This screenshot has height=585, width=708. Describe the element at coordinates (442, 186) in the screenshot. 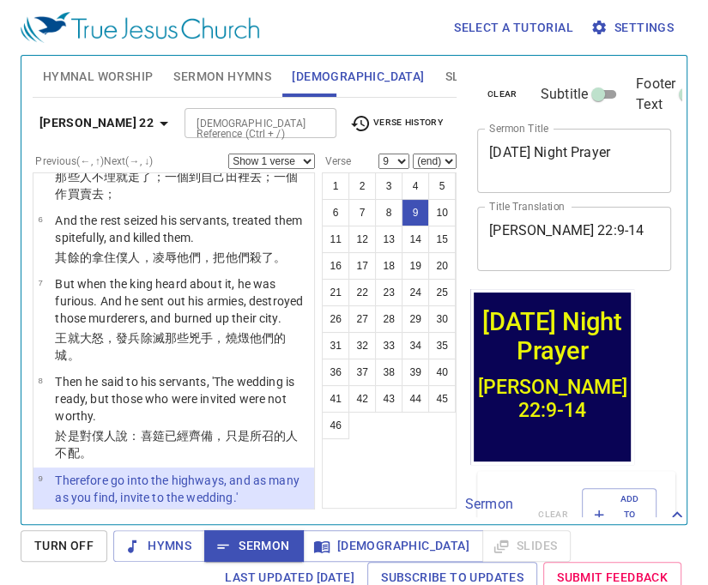

I see `button: 5` at that location.